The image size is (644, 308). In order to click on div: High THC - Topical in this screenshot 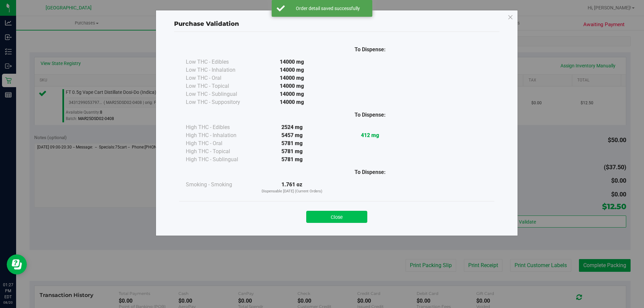, I will do `click(220, 151)`.